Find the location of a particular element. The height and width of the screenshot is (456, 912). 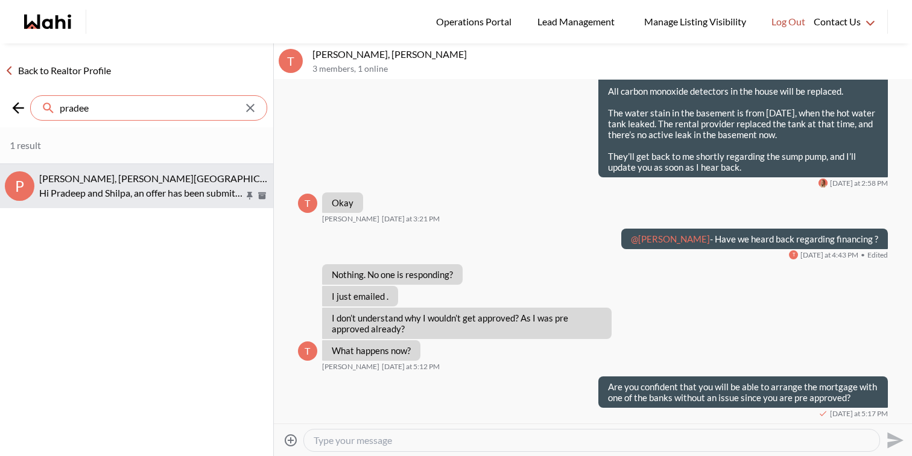

p: Okay is located at coordinates (343, 203).